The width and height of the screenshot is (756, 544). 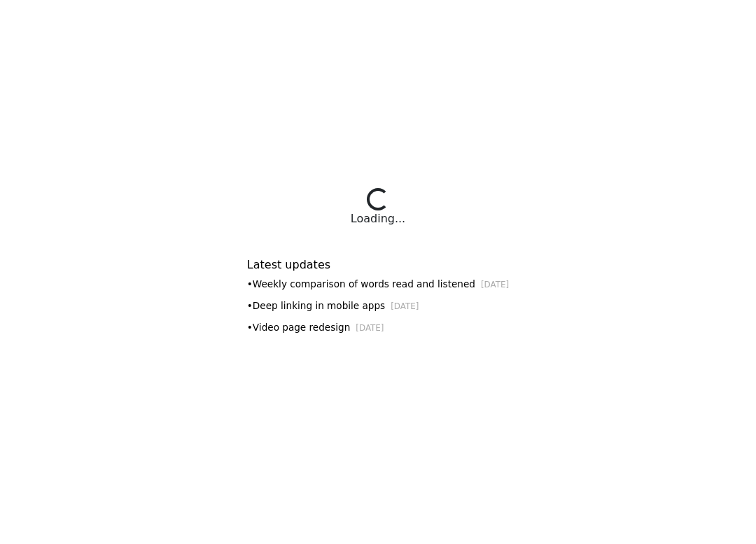 I want to click on div: • Weekly comparison of words read and listened, so click(x=378, y=284).